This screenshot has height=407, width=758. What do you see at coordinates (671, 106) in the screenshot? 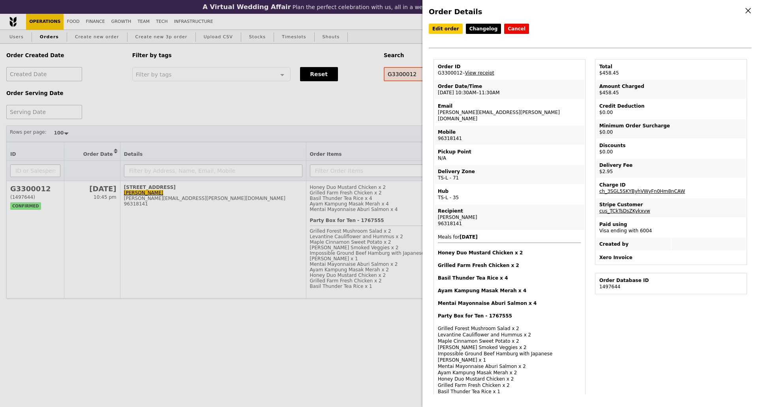
I see `div: Credit Deduction` at bounding box center [671, 106].